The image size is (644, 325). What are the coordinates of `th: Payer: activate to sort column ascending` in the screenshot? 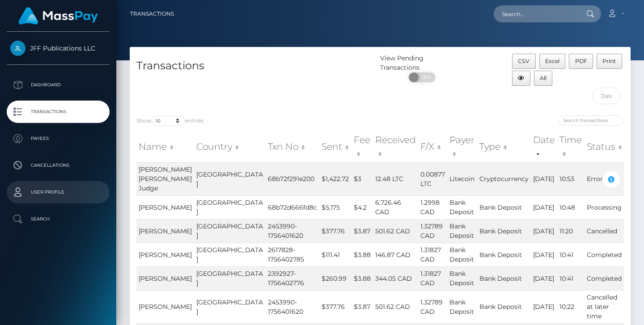 It's located at (462, 146).